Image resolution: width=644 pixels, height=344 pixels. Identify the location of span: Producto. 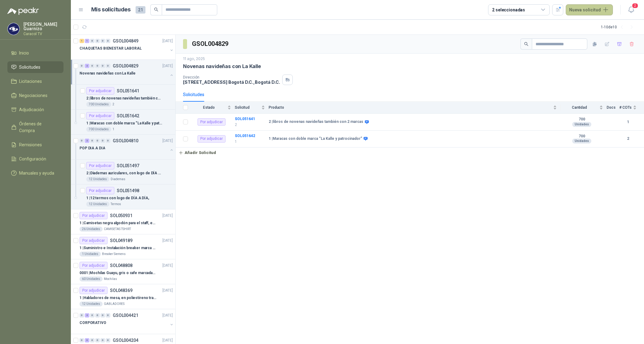
(410, 108).